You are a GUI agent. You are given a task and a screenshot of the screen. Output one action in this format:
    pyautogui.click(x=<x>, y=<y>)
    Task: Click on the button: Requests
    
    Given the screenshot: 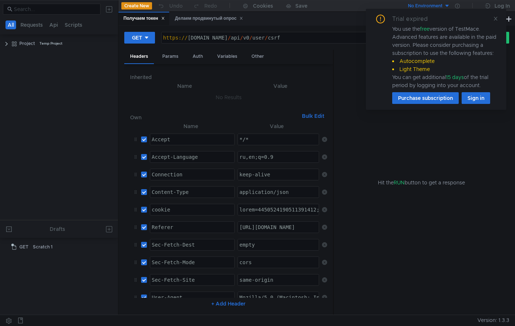 What is the action you would take?
    pyautogui.click(x=31, y=25)
    